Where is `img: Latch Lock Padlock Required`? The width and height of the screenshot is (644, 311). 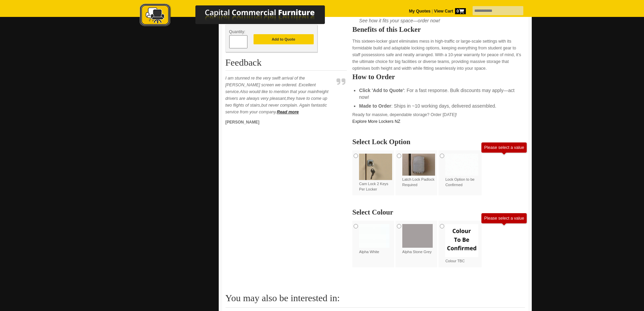 img: Latch Lock Padlock Required is located at coordinates (419, 165).